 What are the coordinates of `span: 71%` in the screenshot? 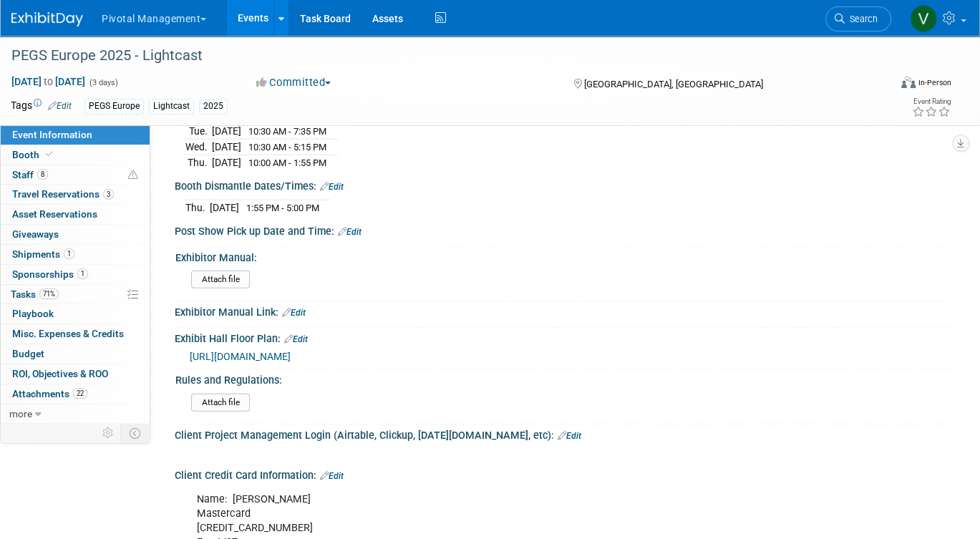 It's located at (49, 294).